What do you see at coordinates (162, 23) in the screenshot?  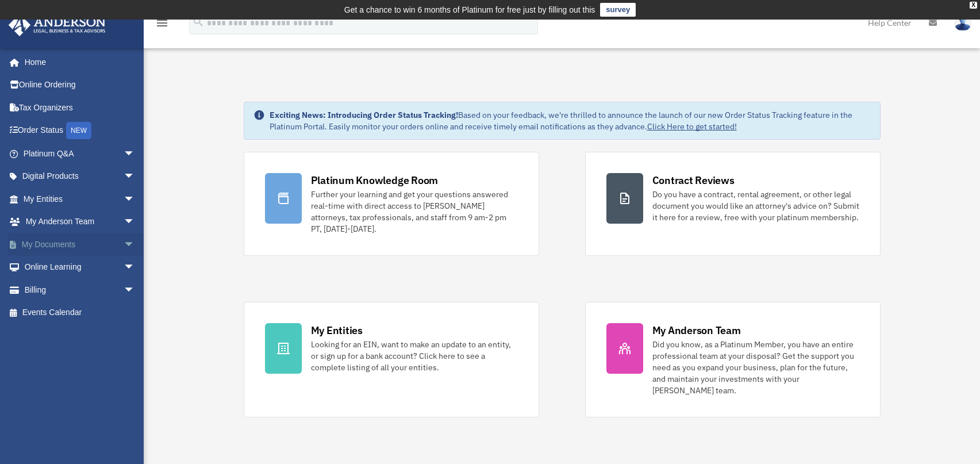 I see `i: menu` at bounding box center [162, 23].